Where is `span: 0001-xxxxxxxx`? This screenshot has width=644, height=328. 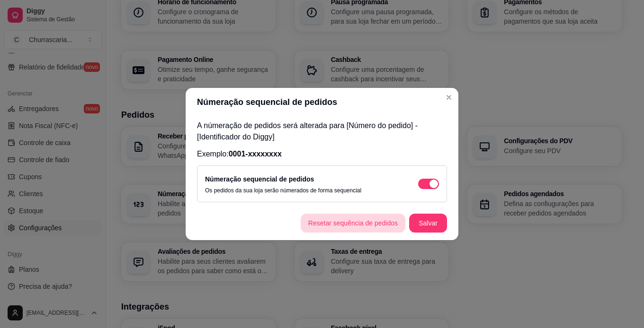
span: 0001-xxxxxxxx is located at coordinates (255, 154).